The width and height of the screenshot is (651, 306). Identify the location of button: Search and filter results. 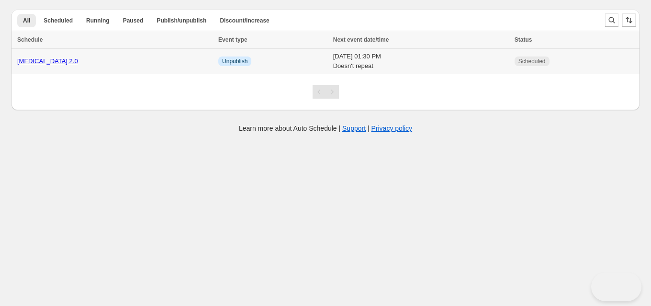
(612, 20).